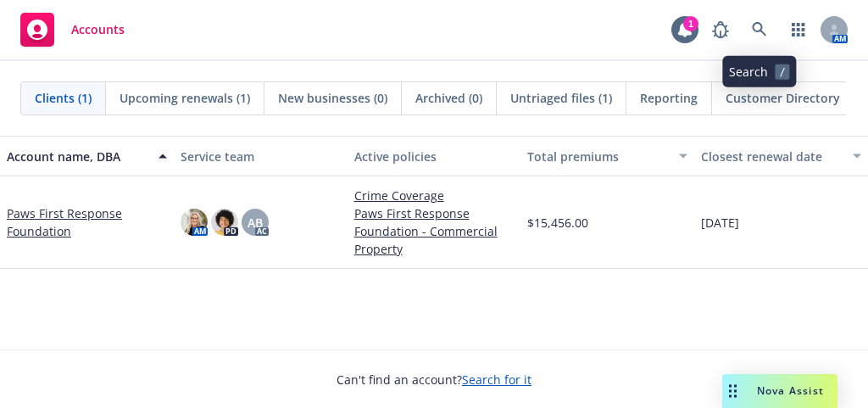  What do you see at coordinates (77, 156) in the screenshot?
I see `div: Account name, DBA` at bounding box center [77, 156].